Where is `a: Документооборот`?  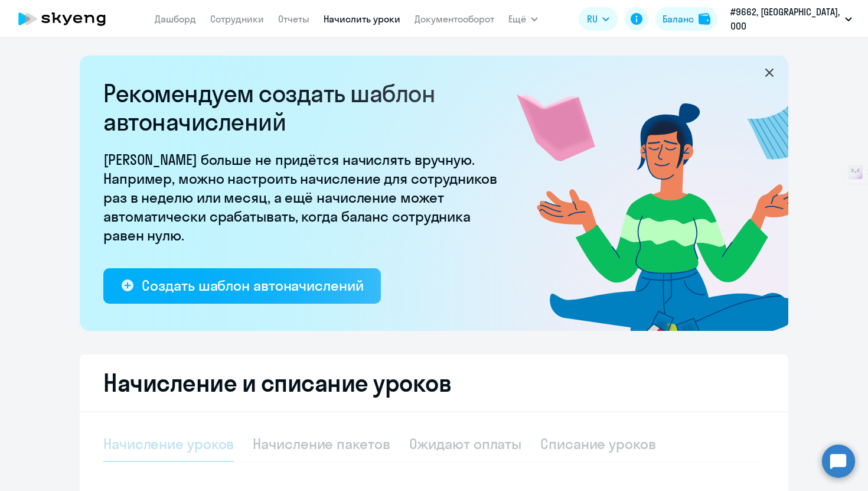
a: Документооборот is located at coordinates (455, 19).